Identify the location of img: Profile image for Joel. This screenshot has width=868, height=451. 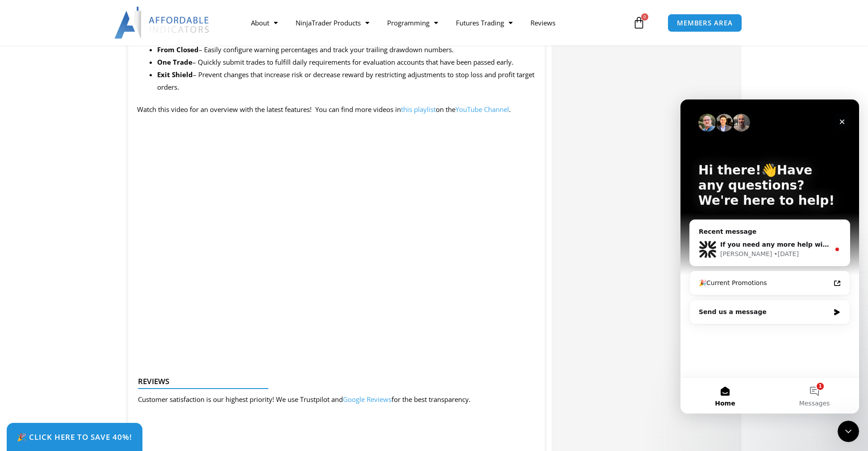
(61, 23).